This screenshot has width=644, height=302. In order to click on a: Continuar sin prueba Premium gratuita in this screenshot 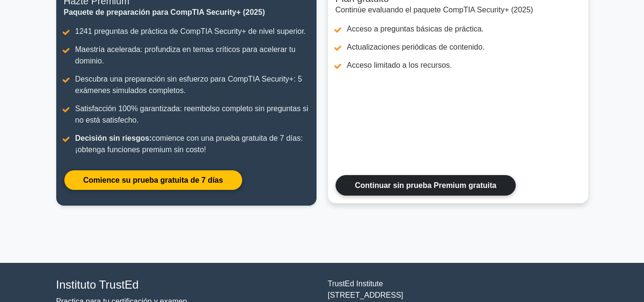, I will do `click(426, 185)`.